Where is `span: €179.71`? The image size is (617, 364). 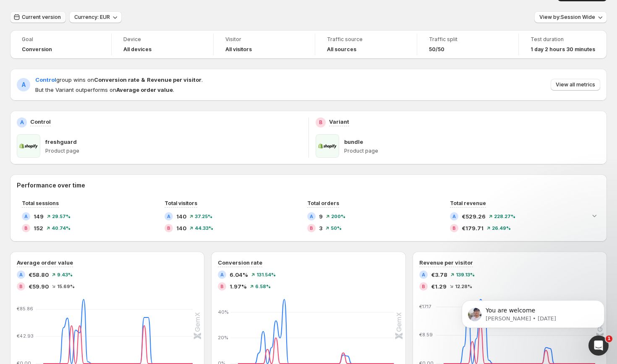
span: €179.71 is located at coordinates (473, 228).